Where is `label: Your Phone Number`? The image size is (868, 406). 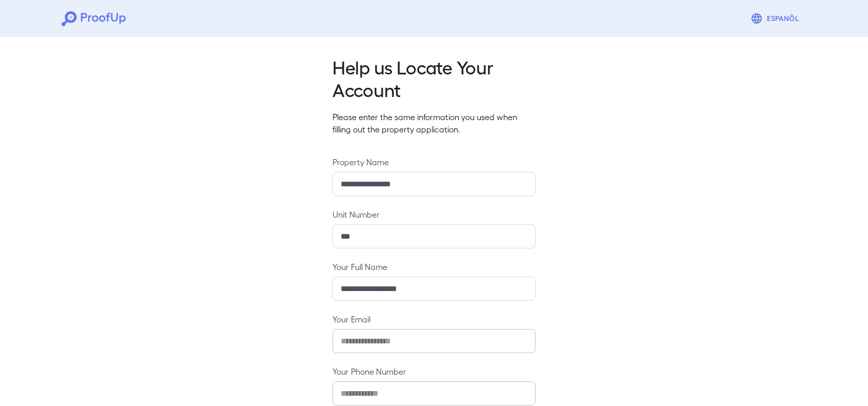
label: Your Phone Number is located at coordinates (434, 371).